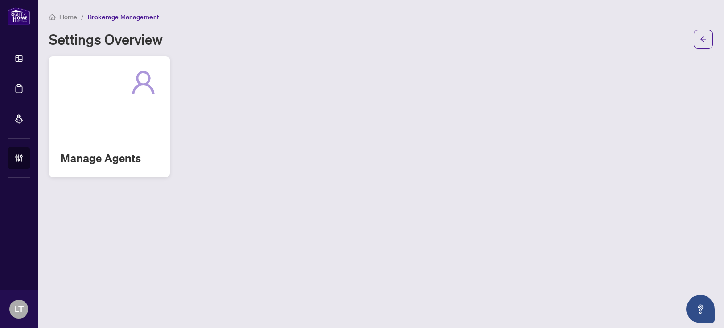 The image size is (724, 328). Describe the element at coordinates (19, 309) in the screenshot. I see `span: LT` at that location.